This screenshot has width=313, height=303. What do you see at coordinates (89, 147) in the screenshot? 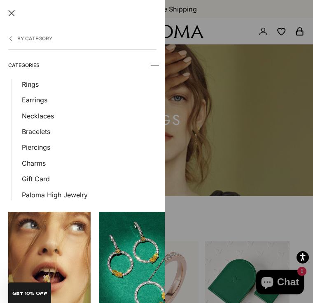
I see `a: Piercings` at bounding box center [89, 147].